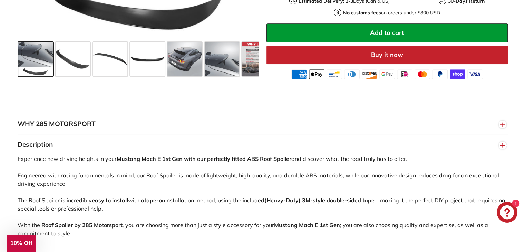 Image resolution: width=525 pixels, height=252 pixels. What do you see at coordinates (317, 74) in the screenshot?
I see `img: apple_pay` at bounding box center [317, 74].